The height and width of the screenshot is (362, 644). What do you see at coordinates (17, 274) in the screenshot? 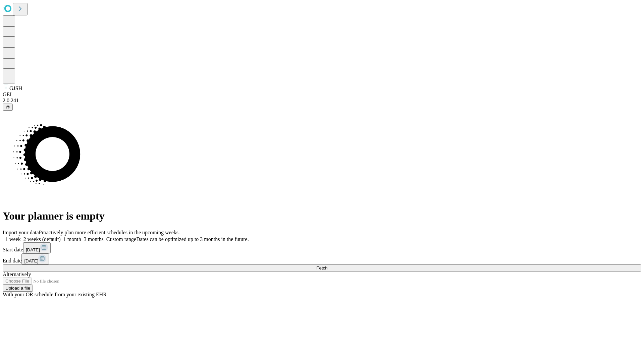
I see `span: Alternatively` at bounding box center [17, 274].